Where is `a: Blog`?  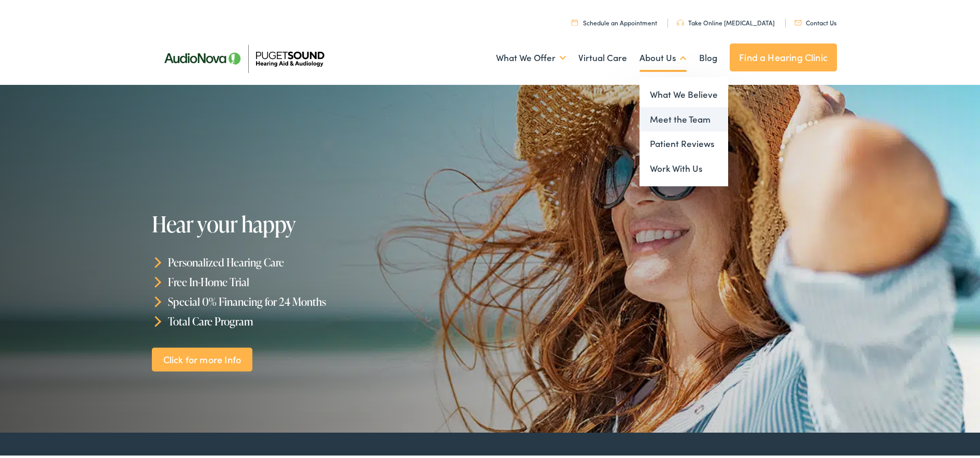 a: Blog is located at coordinates (708, 56).